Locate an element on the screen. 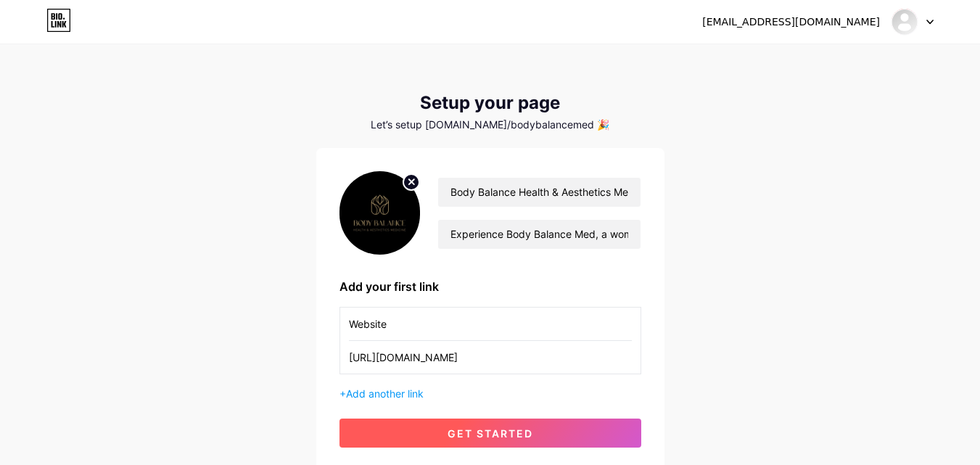  button: get started is located at coordinates (490, 433).